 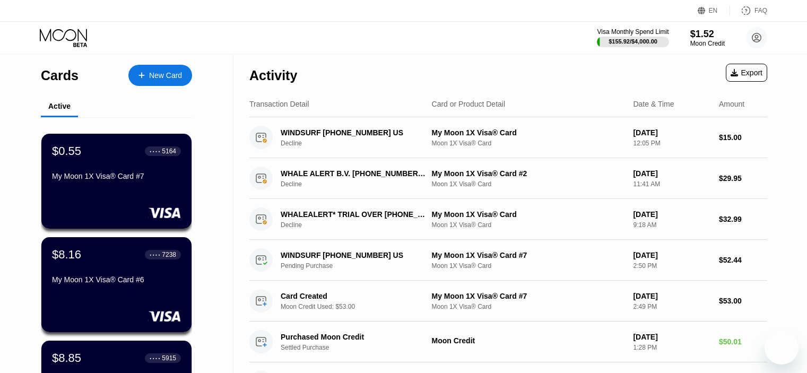 I want to click on div: $1.52Moon Credit, so click(x=707, y=38).